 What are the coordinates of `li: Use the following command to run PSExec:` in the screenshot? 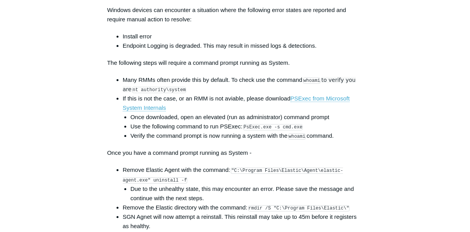 It's located at (247, 127).